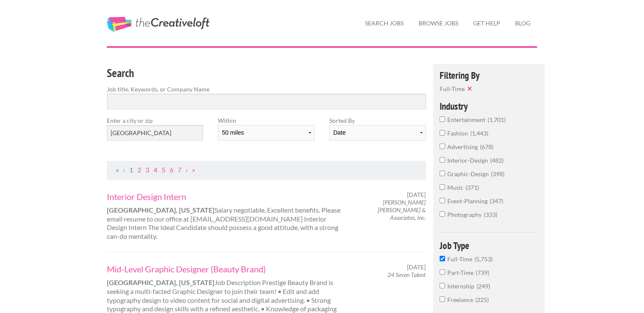  What do you see at coordinates (266, 73) in the screenshot?
I see `h3: Search` at bounding box center [266, 73].